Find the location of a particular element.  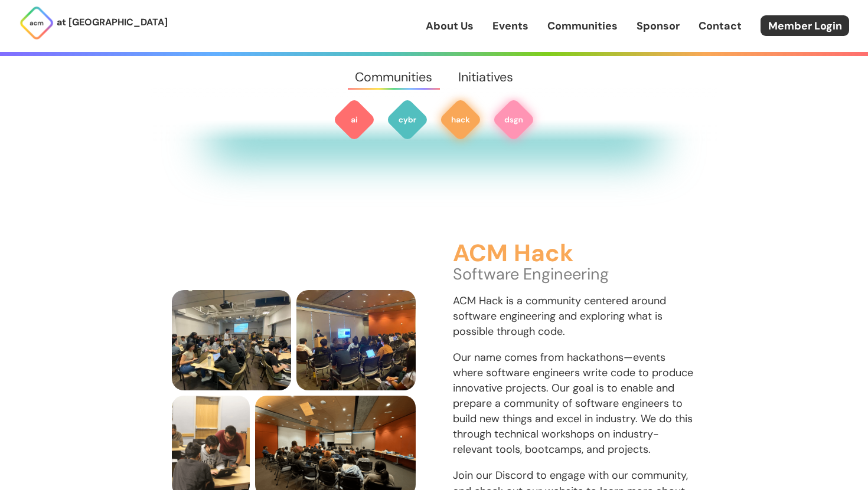

h3: ACM Hack is located at coordinates (574, 254).